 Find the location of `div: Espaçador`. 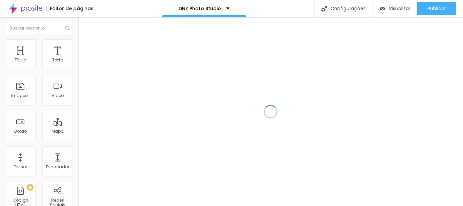

div: Espaçador is located at coordinates (58, 167).